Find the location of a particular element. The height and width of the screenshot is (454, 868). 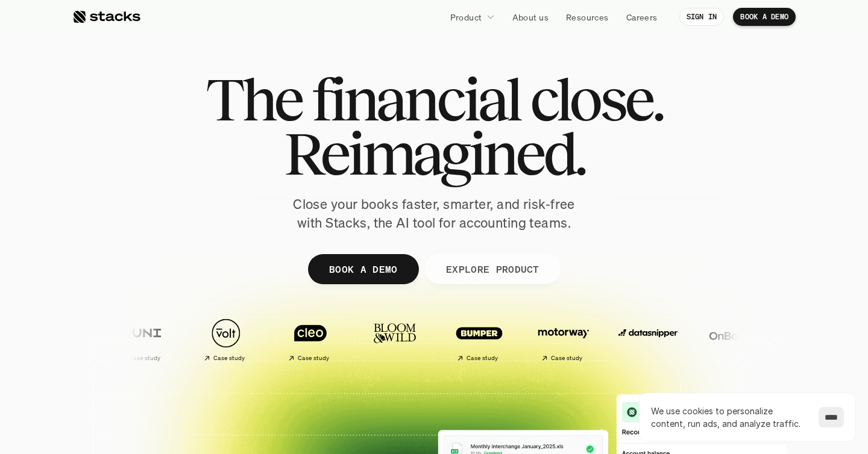

p: EXPLORE PRODUCT is located at coordinates (492, 269).